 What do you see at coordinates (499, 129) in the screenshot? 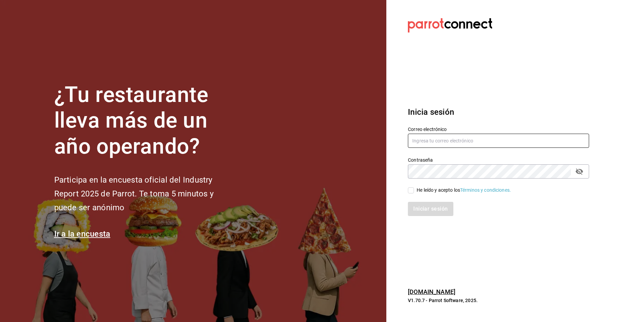
I see `label: Correo electrónico` at bounding box center [499, 129].